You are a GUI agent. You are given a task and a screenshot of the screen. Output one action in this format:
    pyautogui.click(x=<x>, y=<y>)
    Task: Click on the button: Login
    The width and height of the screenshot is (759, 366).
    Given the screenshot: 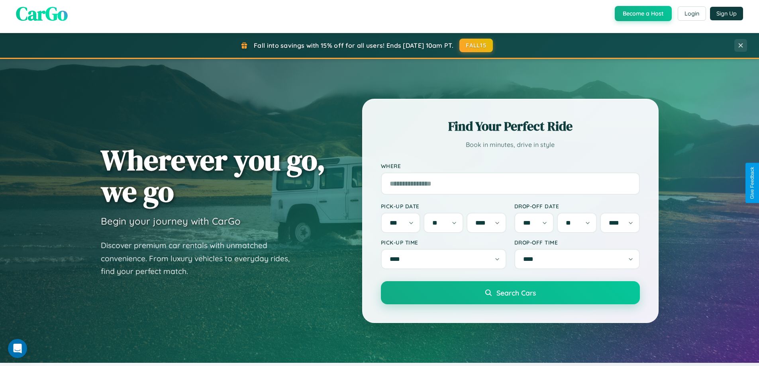 What is the action you would take?
    pyautogui.click(x=692, y=14)
    